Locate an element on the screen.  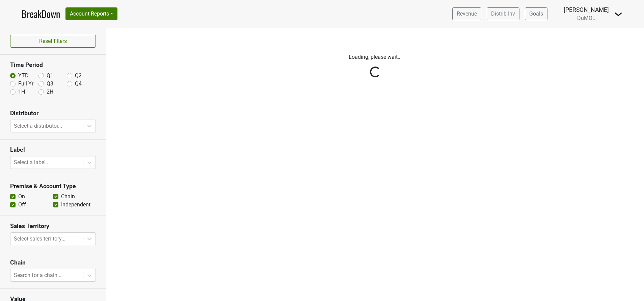
button: Account Reports is located at coordinates (92, 14).